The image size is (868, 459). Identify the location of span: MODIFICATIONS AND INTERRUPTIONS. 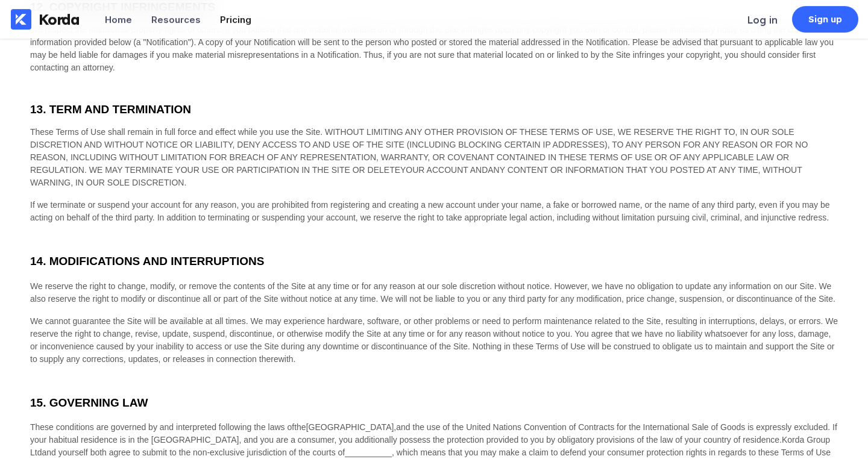
(147, 261).